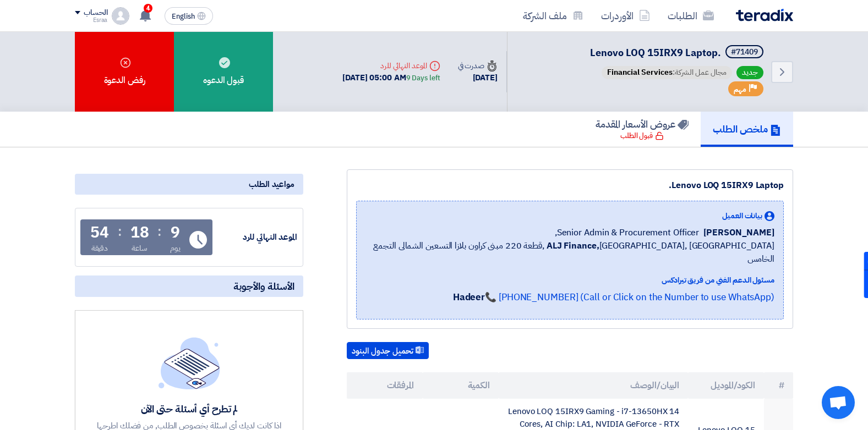  What do you see at coordinates (569, 186) in the screenshot?
I see `div: Lenovo LOQ 15IRX9 Laptop.` at bounding box center [569, 186].